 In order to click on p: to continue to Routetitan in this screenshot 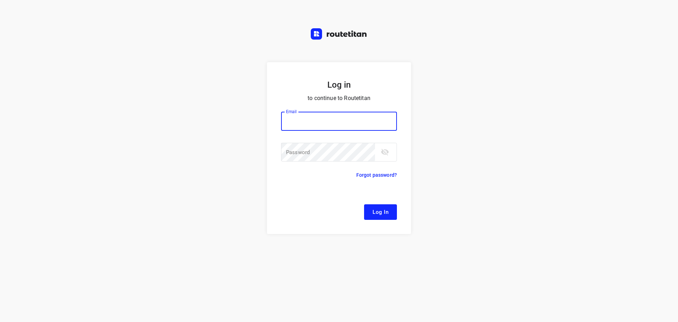, I will do `click(339, 98)`.